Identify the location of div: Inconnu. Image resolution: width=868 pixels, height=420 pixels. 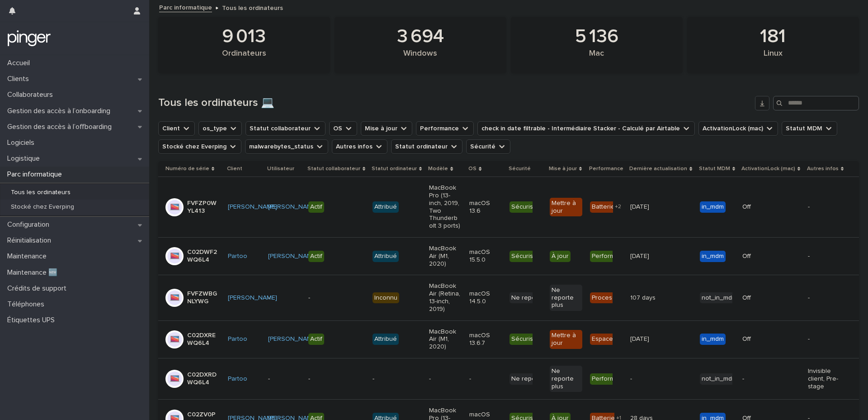
(385, 298).